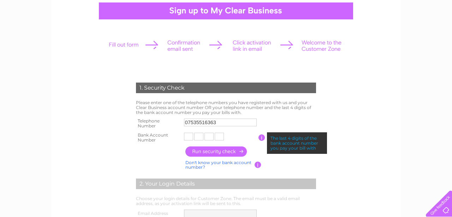 This screenshot has height=217, width=452. What do you see at coordinates (226, 88) in the screenshot?
I see `div: 1. Security Check` at bounding box center [226, 88].